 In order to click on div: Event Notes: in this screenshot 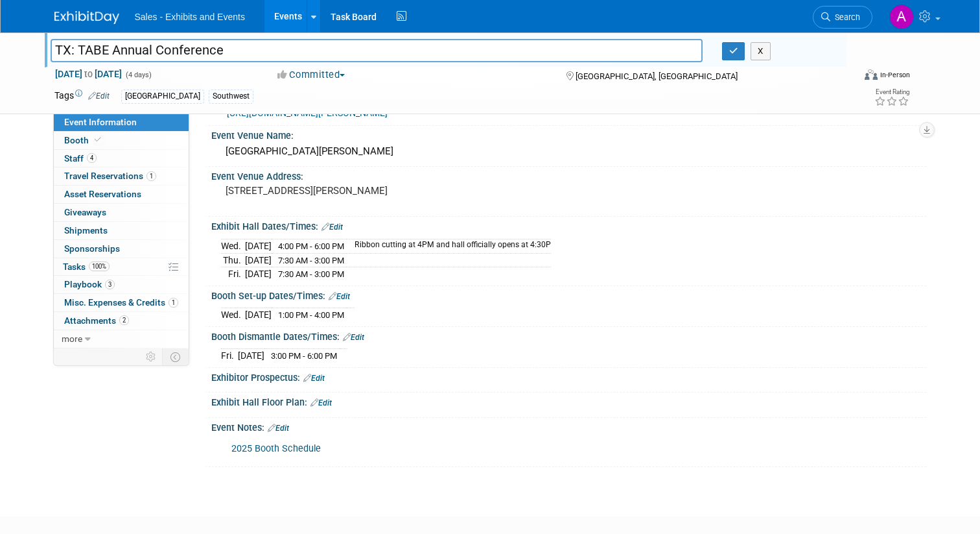, I will do `click(569, 427)`.